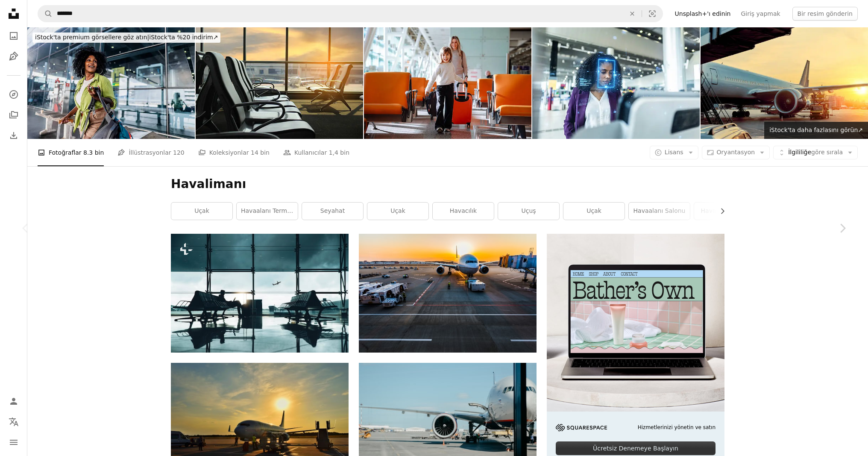 The height and width of the screenshot is (456, 868). I want to click on font: İllüstrasyonlar, so click(150, 153).